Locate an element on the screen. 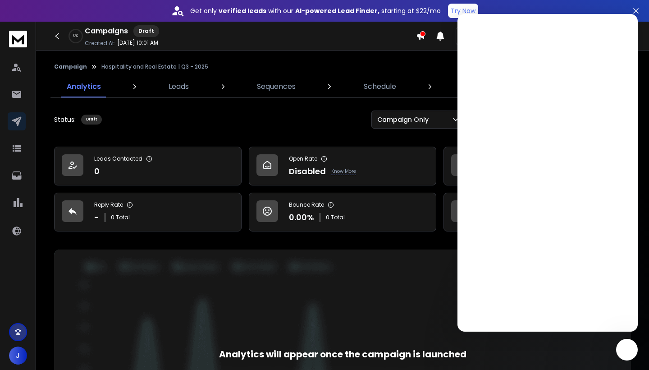 This screenshot has height=370, width=649. button: Campaign is located at coordinates (70, 67).